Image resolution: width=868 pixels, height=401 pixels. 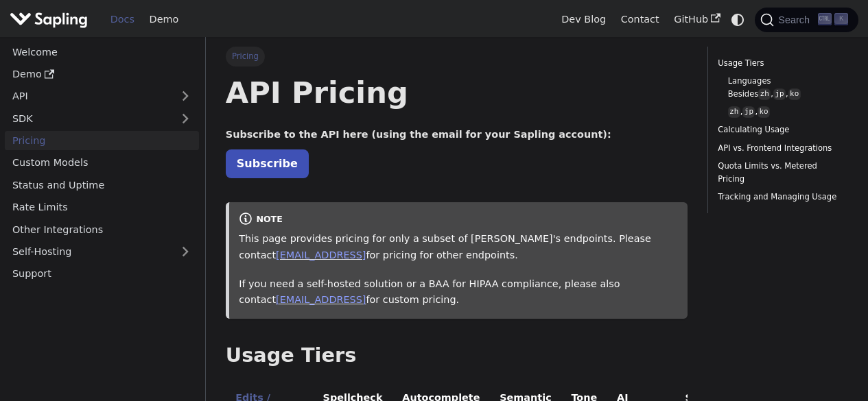 I want to click on a: Other Integrations, so click(x=101, y=229).